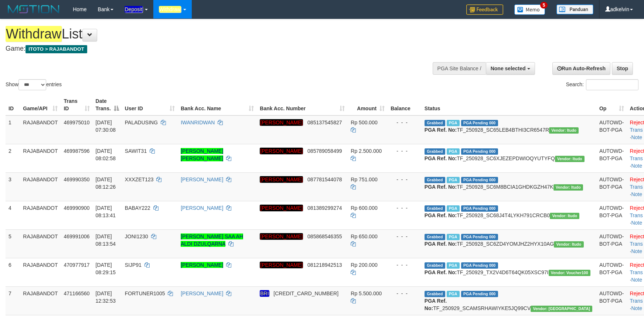 The image size is (644, 316). Describe the element at coordinates (302, 105) in the screenshot. I see `th: Bank Acc. Number: activate to sort column ascending` at that location.